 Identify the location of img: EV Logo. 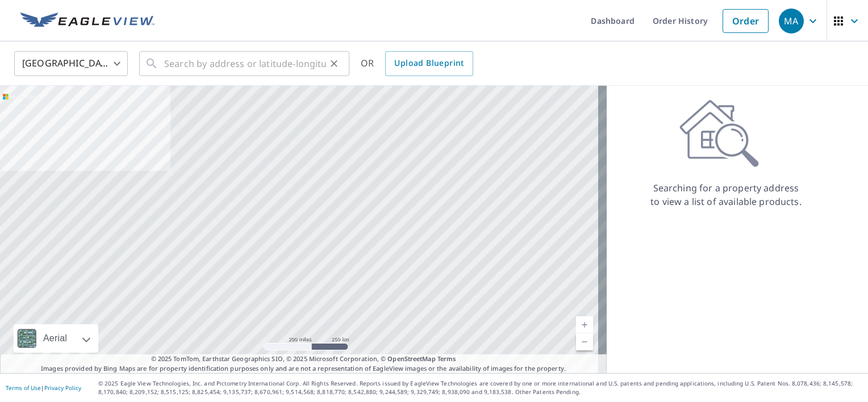
(87, 21).